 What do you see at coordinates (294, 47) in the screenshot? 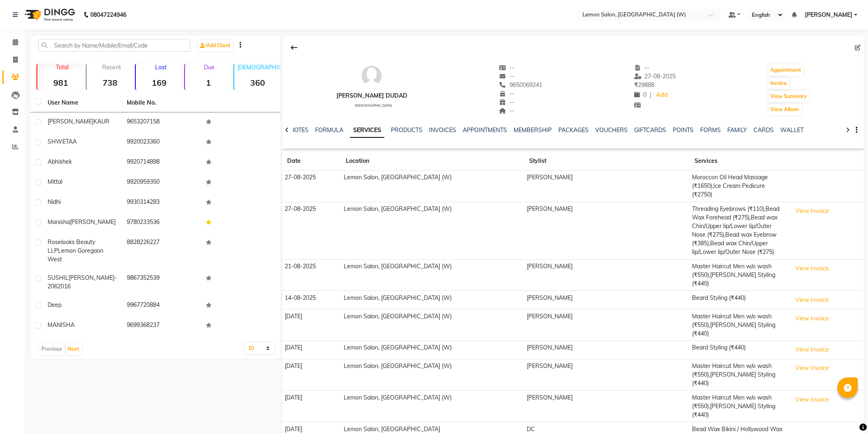
I see `div: Back to Client` at bounding box center [294, 47].